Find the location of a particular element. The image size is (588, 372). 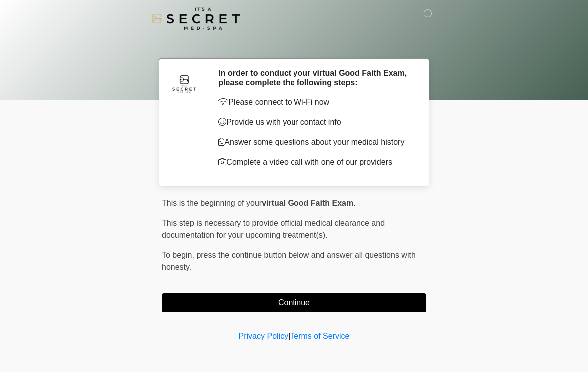

span: To begin, is located at coordinates (179, 255).